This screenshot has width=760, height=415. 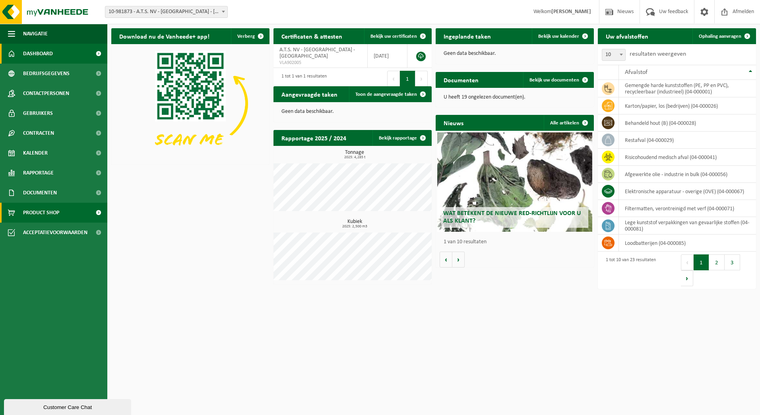 What do you see at coordinates (687, 157) in the screenshot?
I see `td: risicohoudend medisch afval (04-000041)` at bounding box center [687, 157].